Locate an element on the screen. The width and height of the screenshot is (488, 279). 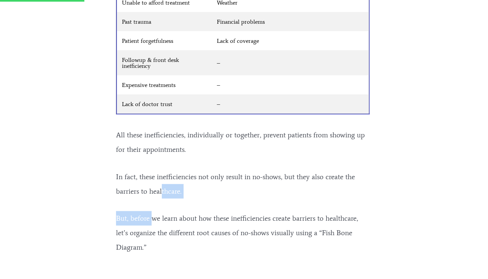
div: Expensive treatments is located at coordinates (164, 85).